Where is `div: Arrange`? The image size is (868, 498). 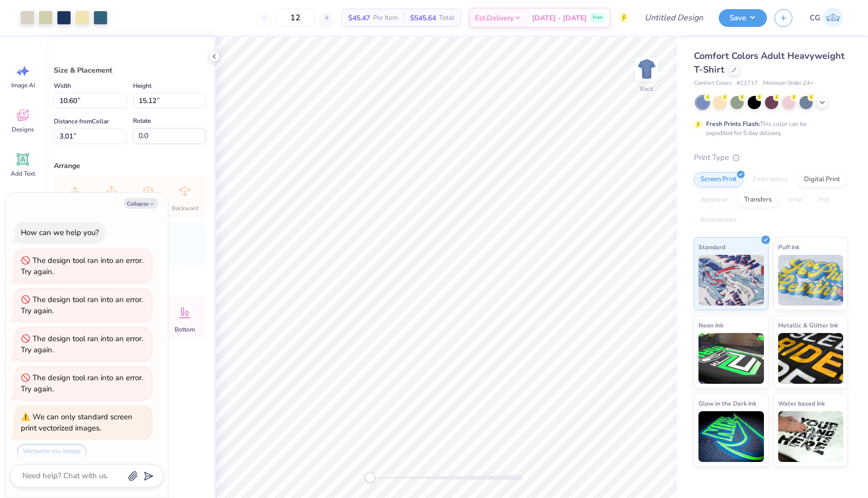 div: Arrange is located at coordinates (130, 166).